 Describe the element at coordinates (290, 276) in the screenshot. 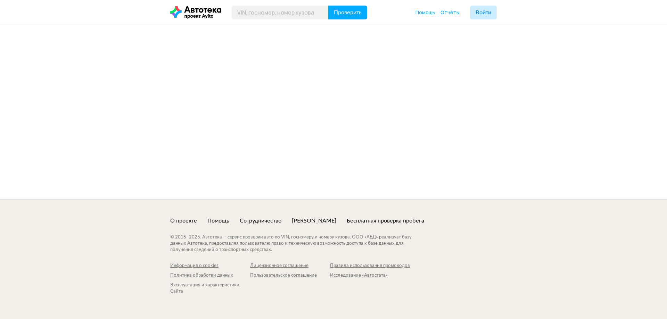

I see `div: Пользовательское соглашение` at that location.